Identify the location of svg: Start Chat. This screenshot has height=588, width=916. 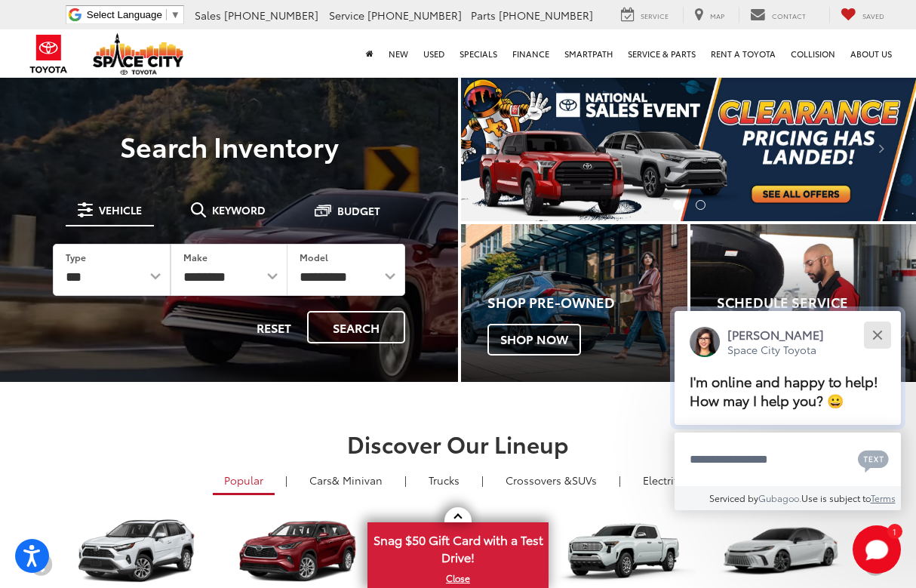
(876, 549).